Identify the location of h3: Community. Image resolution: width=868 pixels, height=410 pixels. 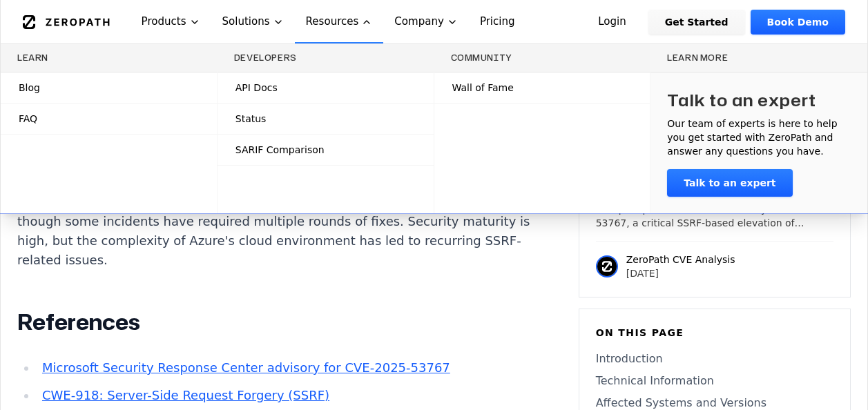
(542, 58).